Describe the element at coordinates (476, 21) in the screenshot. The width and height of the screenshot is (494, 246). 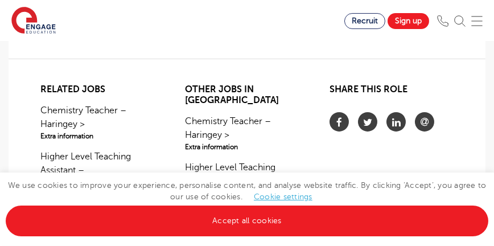
I see `img: Mobile Menu` at that location.